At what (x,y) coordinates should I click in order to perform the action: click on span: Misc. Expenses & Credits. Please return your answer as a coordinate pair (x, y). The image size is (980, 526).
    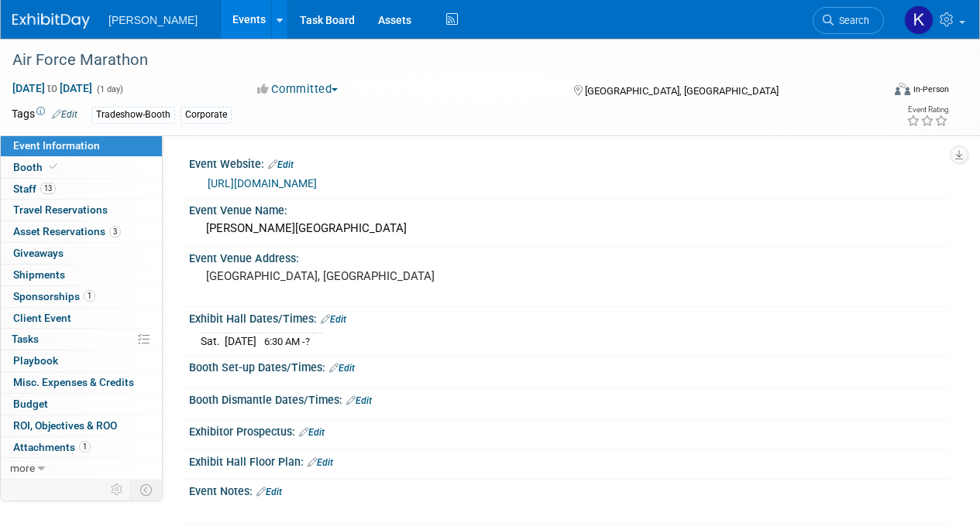
    Looking at the image, I should click on (74, 382).